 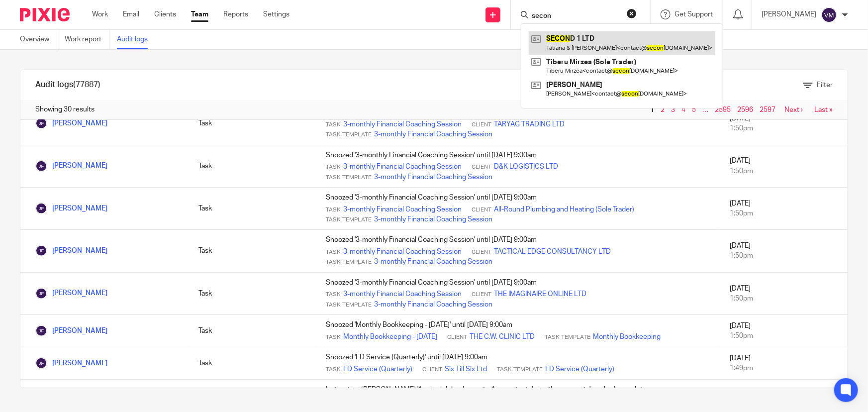 I want to click on img: Pixie, so click(x=45, y=14).